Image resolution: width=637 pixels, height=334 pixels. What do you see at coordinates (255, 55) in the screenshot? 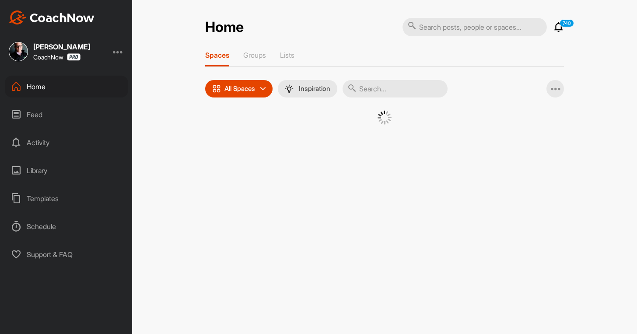
I see `p: Groups` at bounding box center [255, 55].